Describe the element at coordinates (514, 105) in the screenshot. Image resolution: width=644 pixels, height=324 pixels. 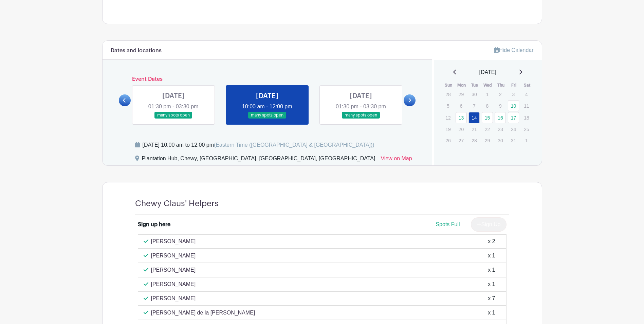
I see `a: 10` at that location.